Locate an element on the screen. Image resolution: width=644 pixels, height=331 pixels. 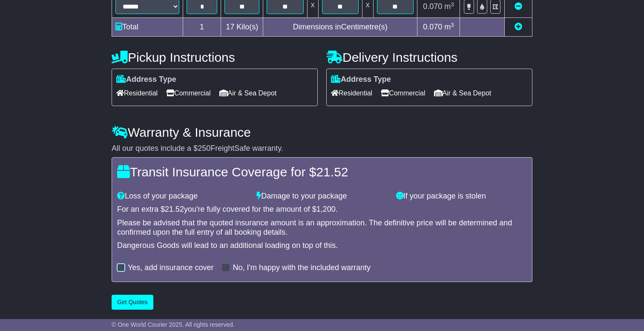
span: 1,200 is located at coordinates (326, 209).